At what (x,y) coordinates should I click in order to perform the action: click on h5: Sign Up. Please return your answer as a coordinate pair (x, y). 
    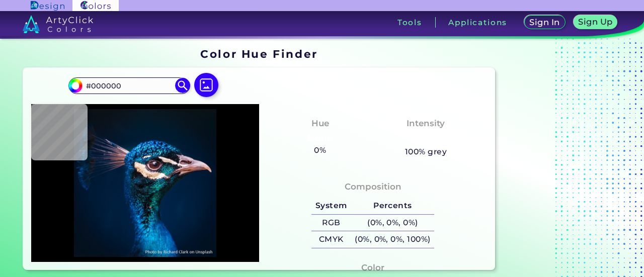
    Looking at the image, I should click on (595, 22).